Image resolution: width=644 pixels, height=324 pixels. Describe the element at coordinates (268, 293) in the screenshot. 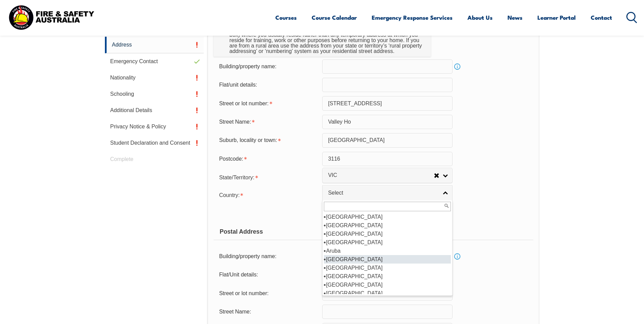

I see `div: Street or lot number:` at that location.